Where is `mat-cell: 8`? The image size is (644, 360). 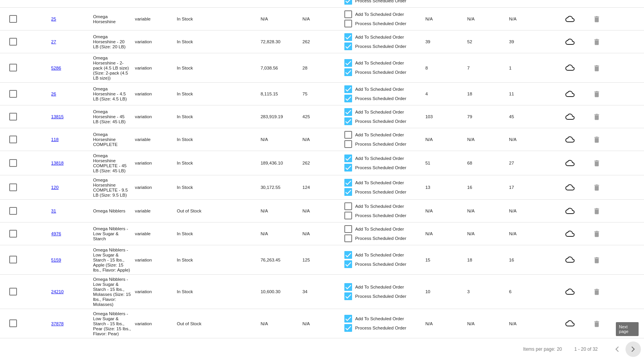 mat-cell: 8 is located at coordinates (446, 68).